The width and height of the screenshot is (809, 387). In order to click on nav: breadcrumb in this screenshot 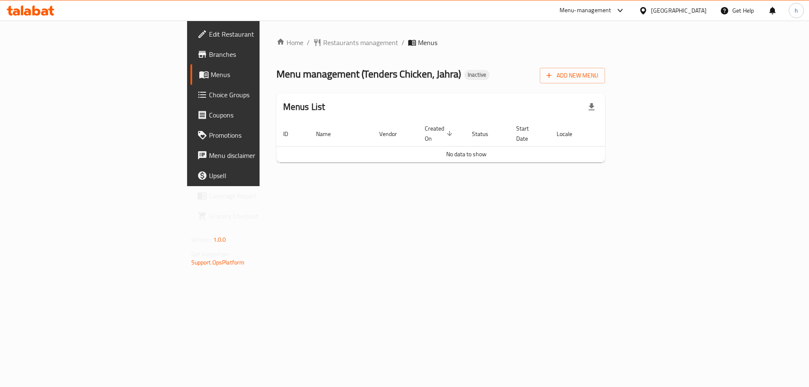, I will do `click(440, 43)`.